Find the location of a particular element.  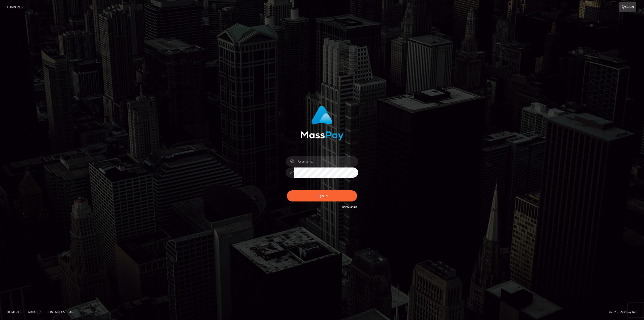

div: © 2025 , MassPay Inc. is located at coordinates (624, 312).